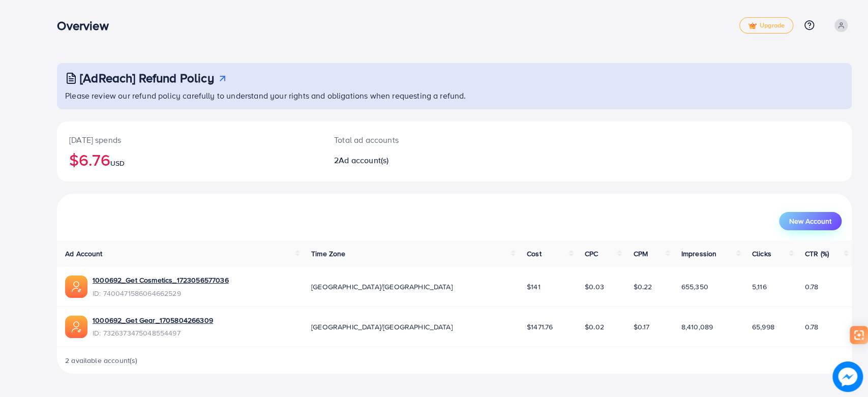  What do you see at coordinates (101, 360) in the screenshot?
I see `span: 2 available account(s)` at bounding box center [101, 360].